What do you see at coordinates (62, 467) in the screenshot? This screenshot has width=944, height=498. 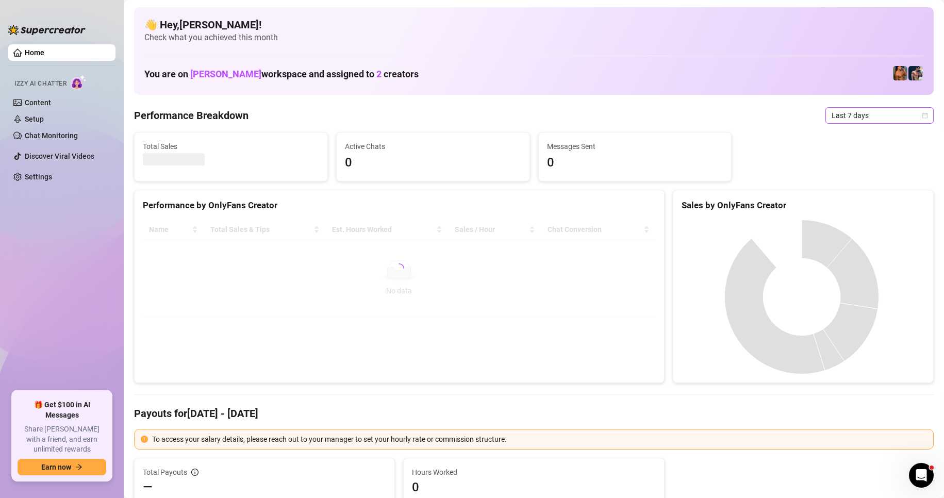 I see `button: Earn nowarrow-right` at bounding box center [62, 467].